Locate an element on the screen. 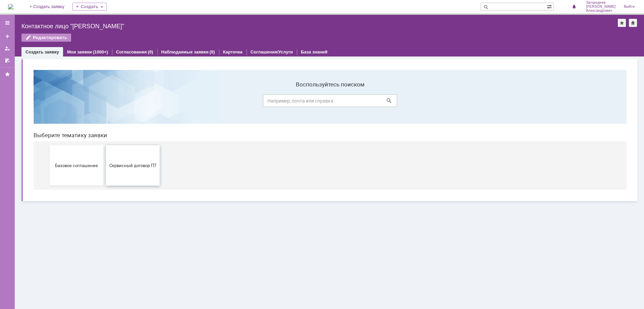 The width and height of the screenshot is (644, 309). button: Базовое соглашение is located at coordinates (48, 101).